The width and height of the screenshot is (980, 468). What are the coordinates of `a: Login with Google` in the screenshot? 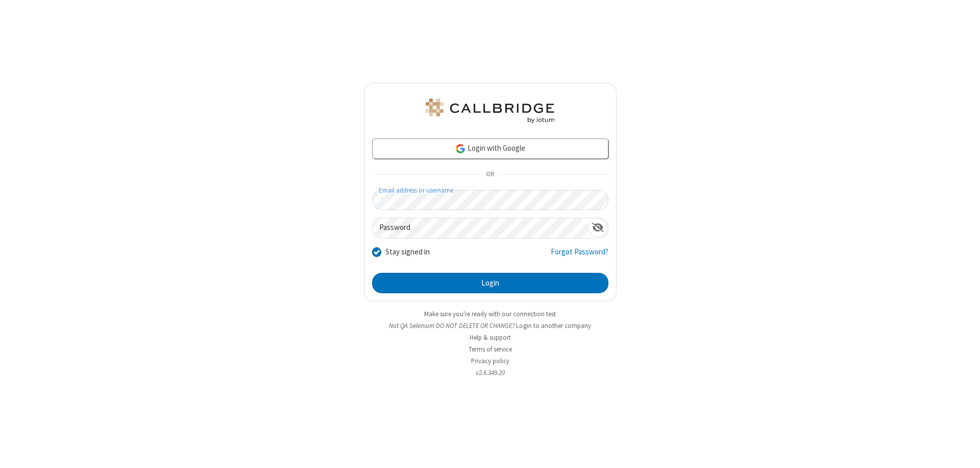 It's located at (490, 149).